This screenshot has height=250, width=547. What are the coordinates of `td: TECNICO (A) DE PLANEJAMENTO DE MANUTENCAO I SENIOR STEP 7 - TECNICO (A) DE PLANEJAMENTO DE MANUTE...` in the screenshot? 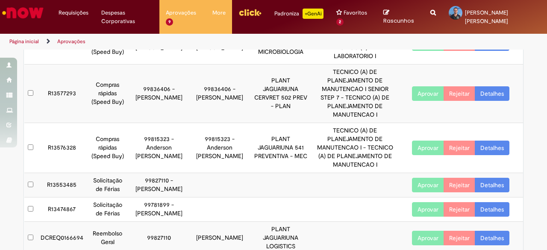 It's located at (355, 94).